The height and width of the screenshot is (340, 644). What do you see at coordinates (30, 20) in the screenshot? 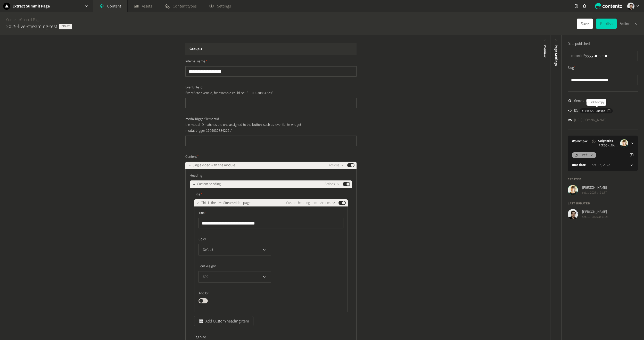
I see `a: General Page` at bounding box center [30, 20].